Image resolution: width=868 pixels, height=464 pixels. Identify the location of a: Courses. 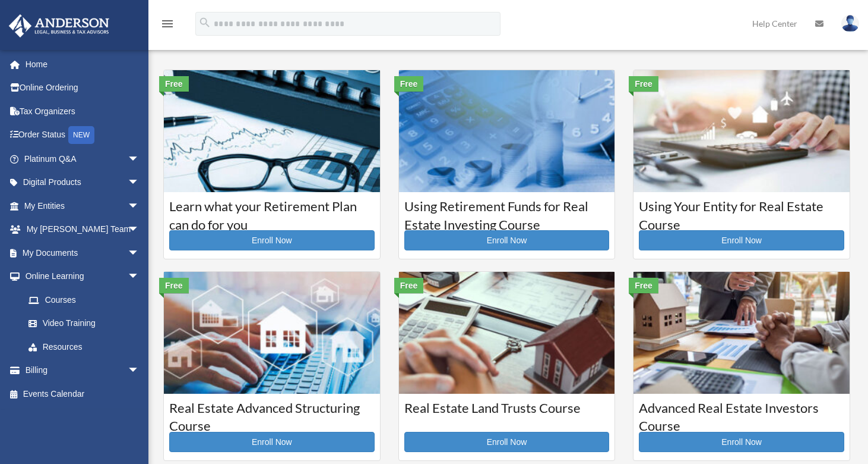
(84, 300).